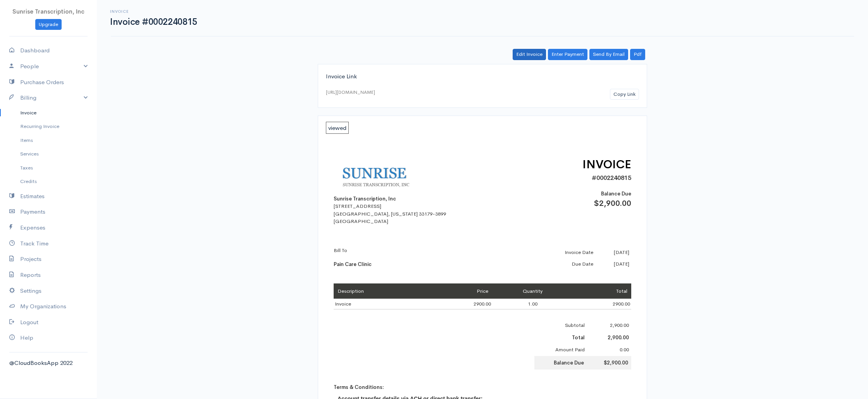  I want to click on span: $2,900.00, so click(612, 203).